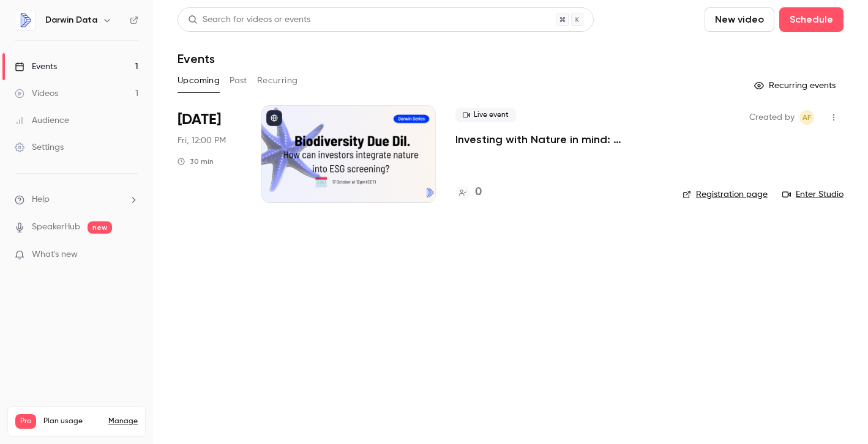 The image size is (868, 444). I want to click on button: New video, so click(739, 20).